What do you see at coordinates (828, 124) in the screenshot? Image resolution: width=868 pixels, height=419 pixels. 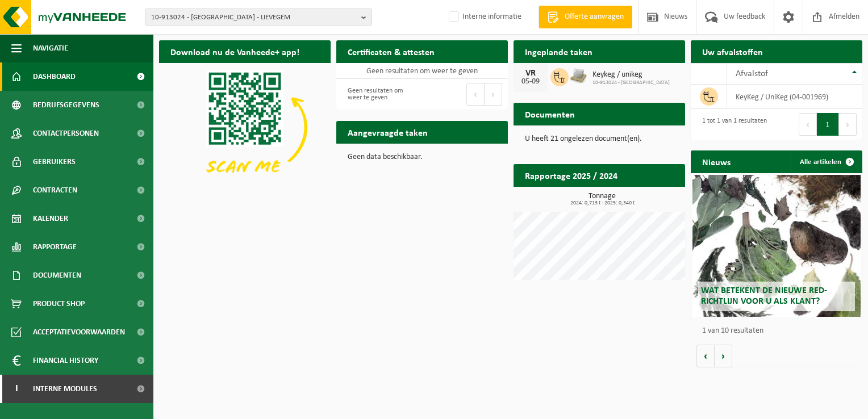 I see `button: 1` at bounding box center [828, 124].